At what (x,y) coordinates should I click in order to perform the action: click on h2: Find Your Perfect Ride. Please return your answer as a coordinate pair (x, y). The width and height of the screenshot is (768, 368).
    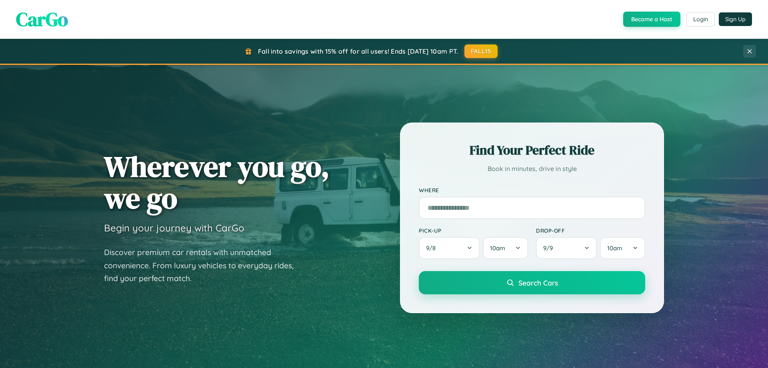
    Looking at the image, I should click on (532, 150).